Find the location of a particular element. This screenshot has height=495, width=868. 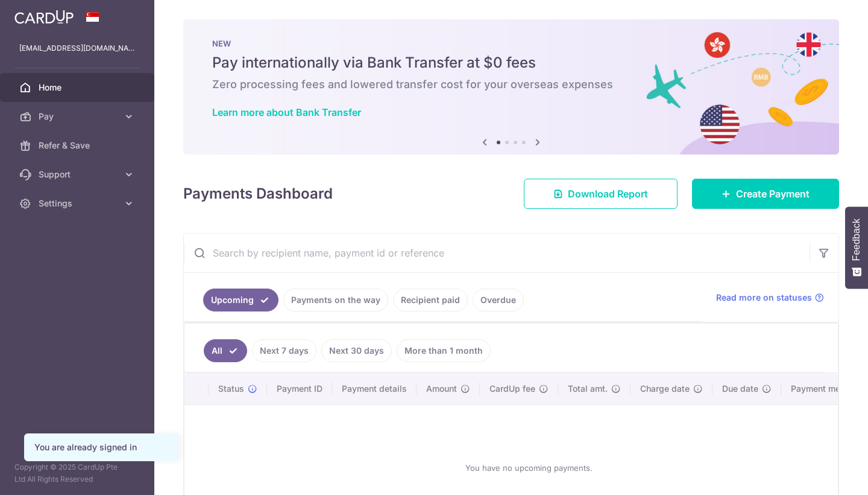

button: Feedback - Show survey is located at coordinates (857, 248).